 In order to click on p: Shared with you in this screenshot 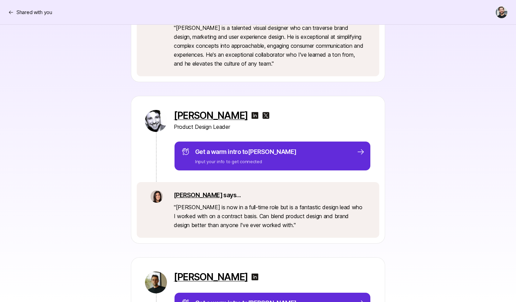, I will do `click(34, 12)`.